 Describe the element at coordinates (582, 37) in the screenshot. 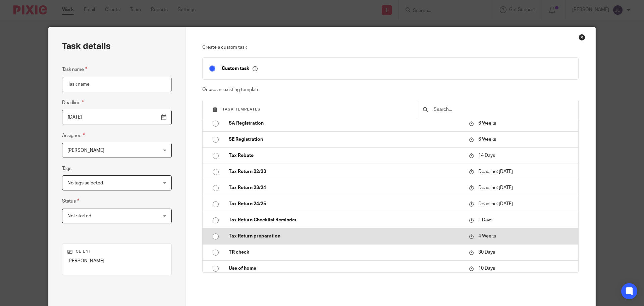

I see `div: Close this dialog window` at that location.